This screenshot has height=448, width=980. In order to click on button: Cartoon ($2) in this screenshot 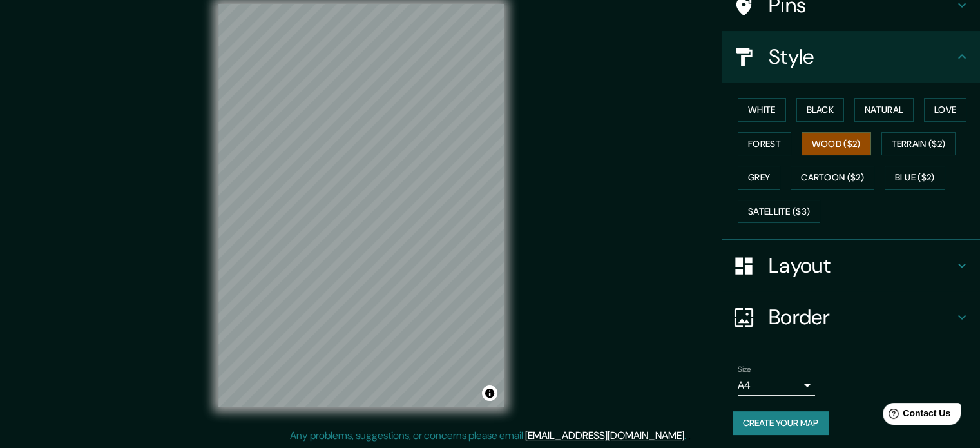, I will do `click(833, 177)`.